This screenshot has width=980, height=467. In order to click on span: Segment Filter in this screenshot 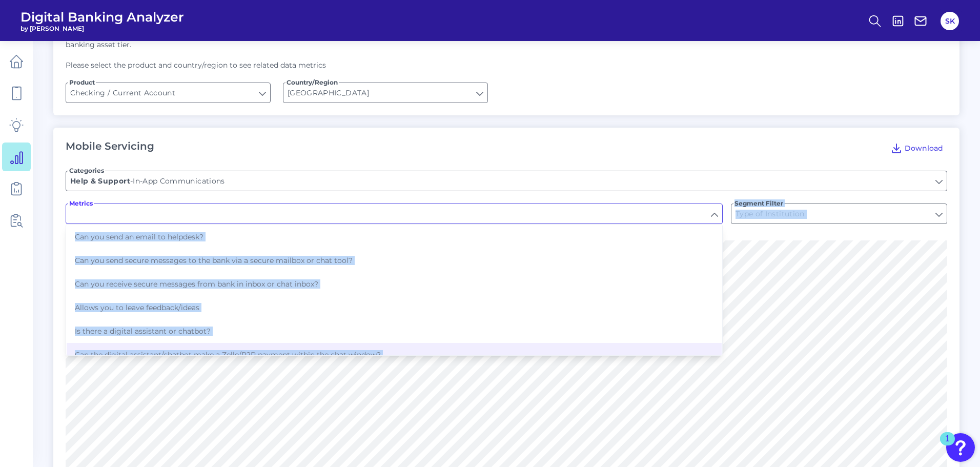, I will do `click(758, 204)`.